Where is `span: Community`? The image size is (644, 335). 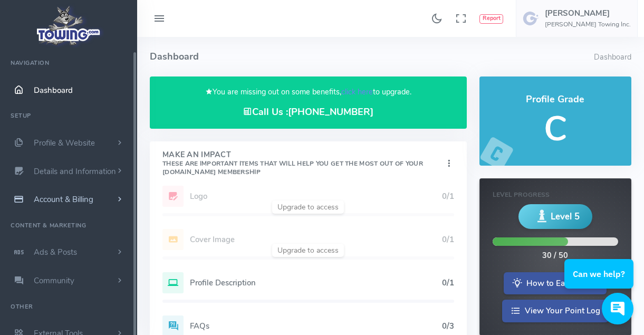
span: Community is located at coordinates (54, 281).